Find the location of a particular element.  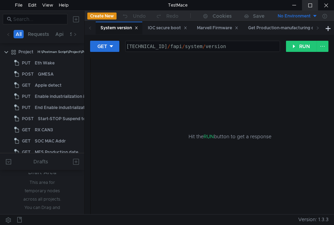

span: Hit the button to get a response is located at coordinates (230, 136).